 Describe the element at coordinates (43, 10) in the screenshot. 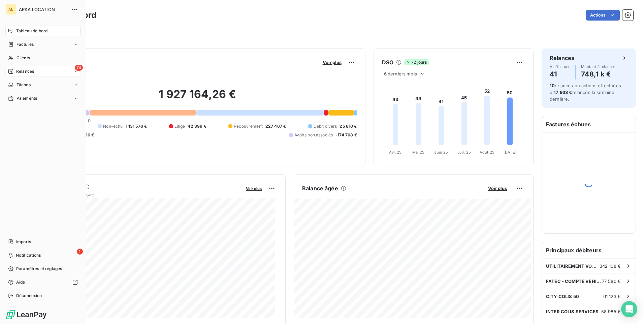

I see `span: ARKA LOCATION` at that location.